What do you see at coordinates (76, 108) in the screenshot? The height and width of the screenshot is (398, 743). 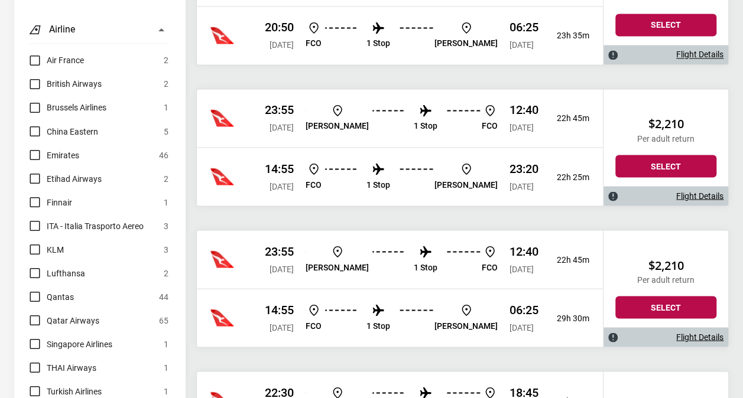 I see `span: Brussels Airlines` at bounding box center [76, 108].